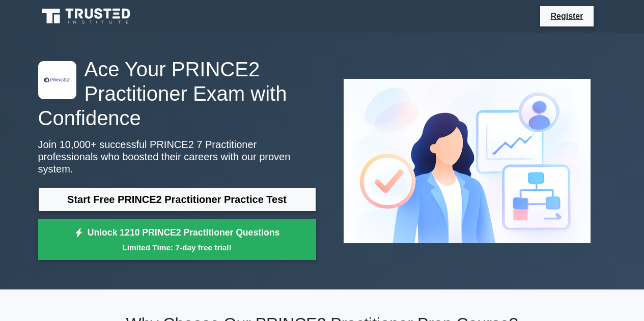  Describe the element at coordinates (177, 200) in the screenshot. I see `a: Start Free PRINCE2 Practitioner Practice Test` at that location.